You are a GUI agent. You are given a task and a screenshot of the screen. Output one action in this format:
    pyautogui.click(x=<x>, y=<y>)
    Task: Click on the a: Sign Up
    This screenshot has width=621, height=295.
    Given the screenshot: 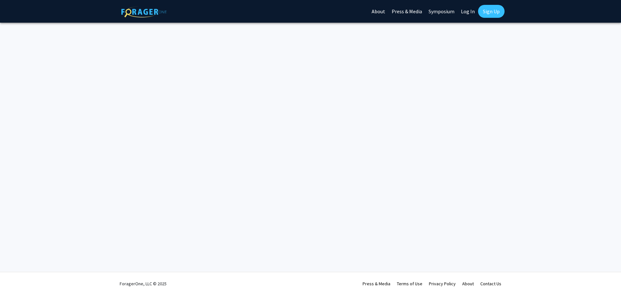 What is the action you would take?
    pyautogui.click(x=491, y=11)
    